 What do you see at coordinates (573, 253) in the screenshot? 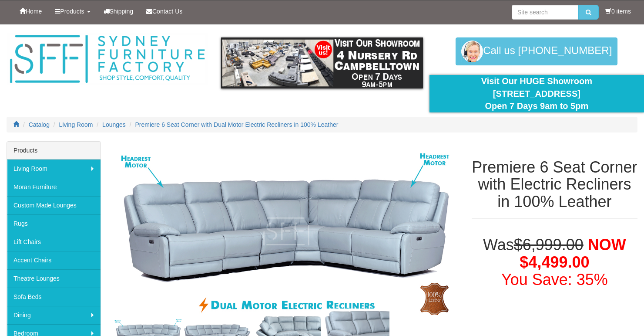
I see `span: NOW $4,499.00` at bounding box center [573, 253].